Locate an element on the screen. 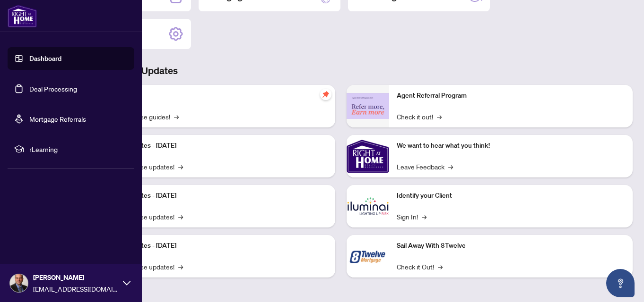  p: Self-Help is located at coordinates (213, 96).